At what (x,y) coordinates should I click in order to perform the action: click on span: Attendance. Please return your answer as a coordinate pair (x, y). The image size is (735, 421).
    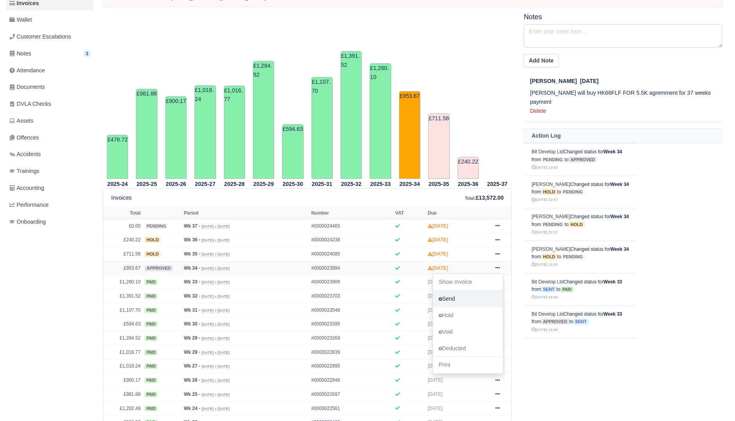
    Looking at the image, I should click on (27, 70).